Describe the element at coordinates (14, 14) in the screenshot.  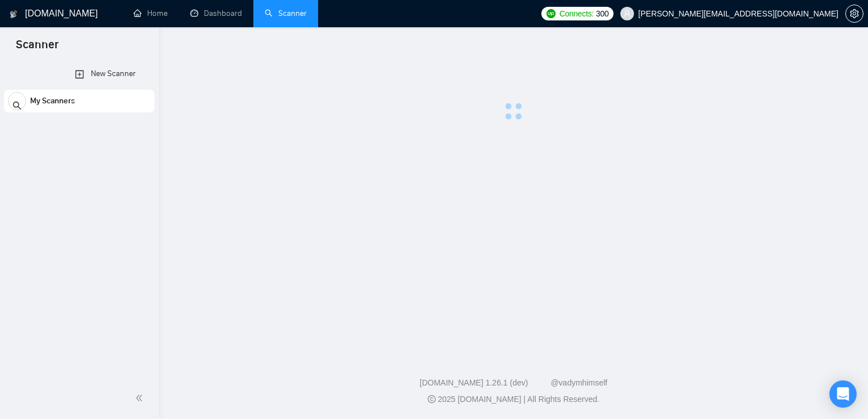
I see `img: logo` at that location.